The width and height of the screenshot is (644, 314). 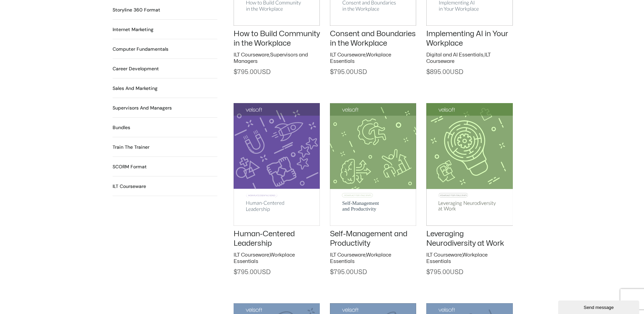 I want to click on a: Visit product category Internet Marketing, so click(x=133, y=29).